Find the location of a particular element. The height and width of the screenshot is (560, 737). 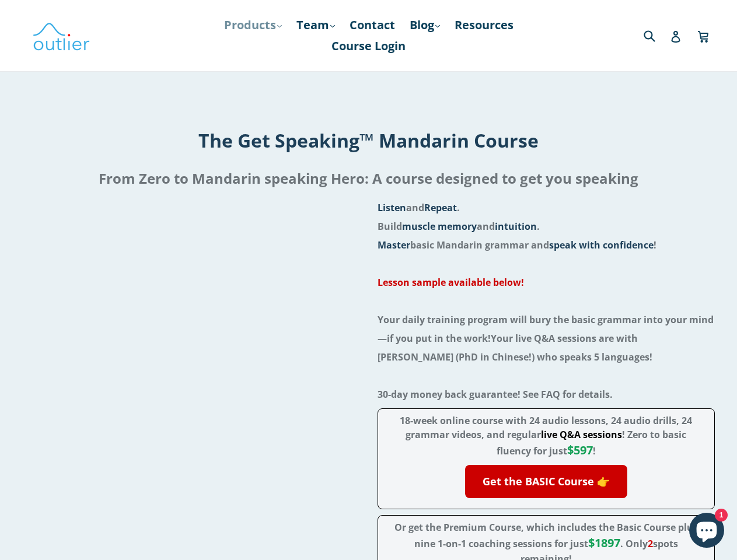

h1: The Get Speaking™ Mandarin Course is located at coordinates (368, 140).